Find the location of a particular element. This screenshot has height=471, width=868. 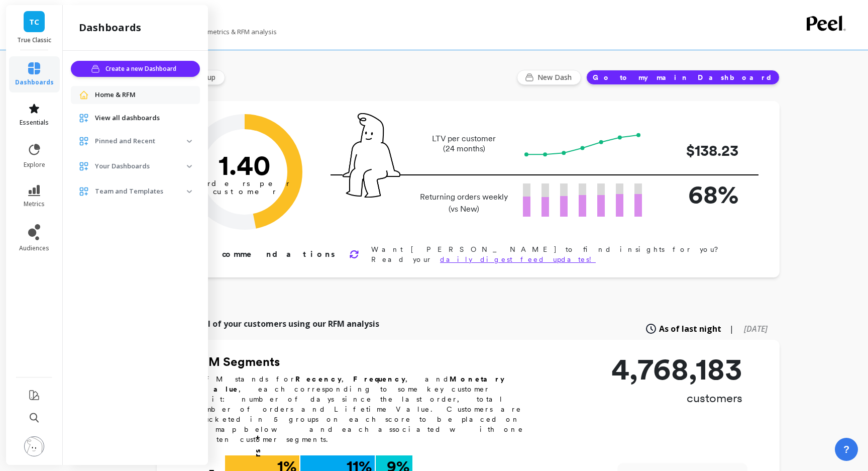

p: $138.23 is located at coordinates (698, 150).